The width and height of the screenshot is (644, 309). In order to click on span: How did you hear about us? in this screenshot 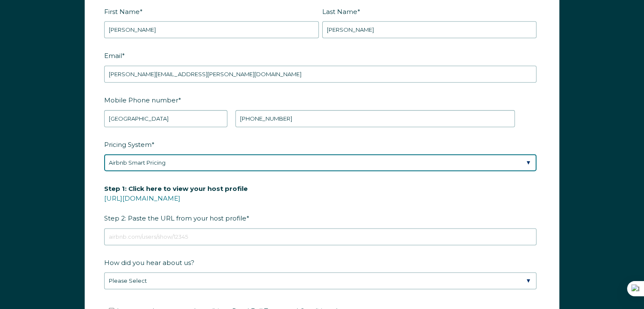, I will do `click(149, 263)`.